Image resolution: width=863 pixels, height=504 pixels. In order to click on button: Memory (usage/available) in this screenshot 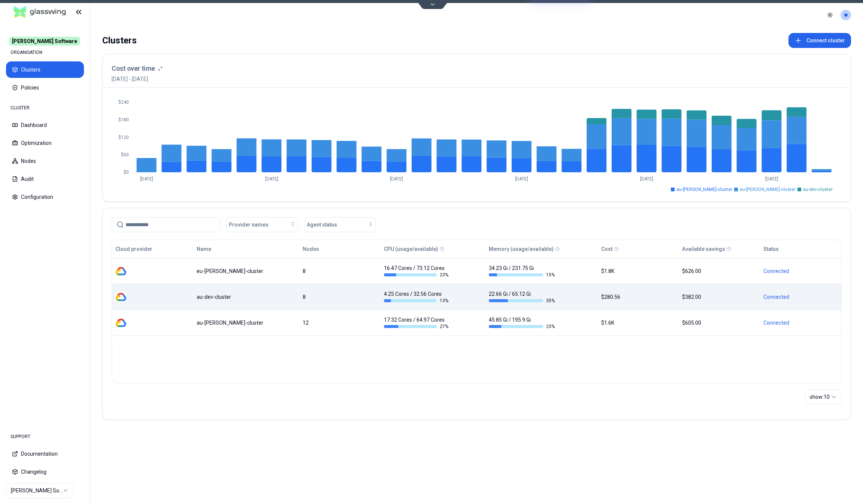, I will do `click(521, 249)`.